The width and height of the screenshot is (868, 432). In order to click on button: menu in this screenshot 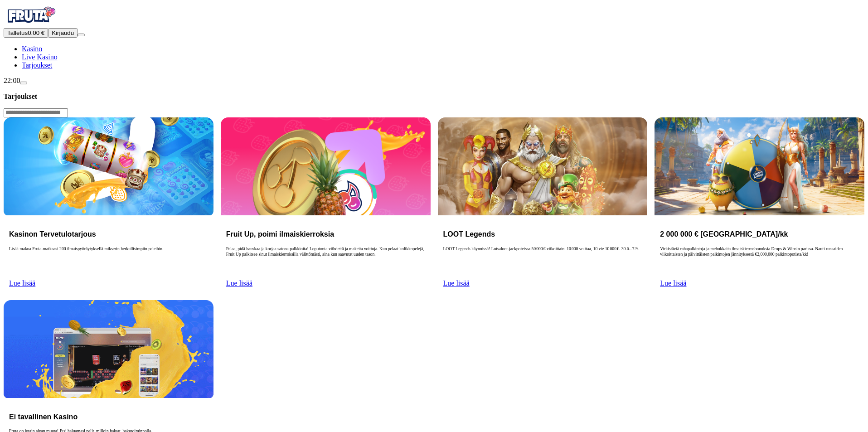, I will do `click(81, 35)`.